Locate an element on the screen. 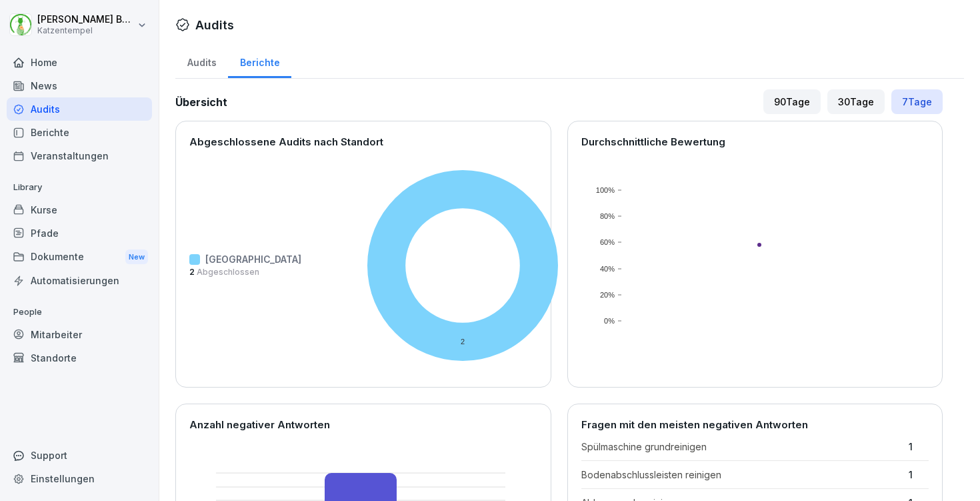  div: 30 Tage is located at coordinates (856, 101).